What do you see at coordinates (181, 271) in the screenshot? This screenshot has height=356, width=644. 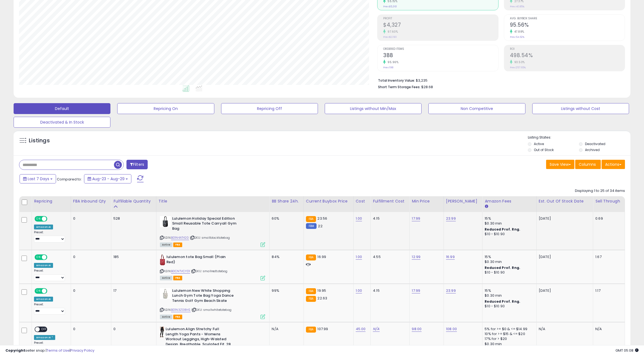 I see `a: B0CNTVCYD1` at bounding box center [181, 271].